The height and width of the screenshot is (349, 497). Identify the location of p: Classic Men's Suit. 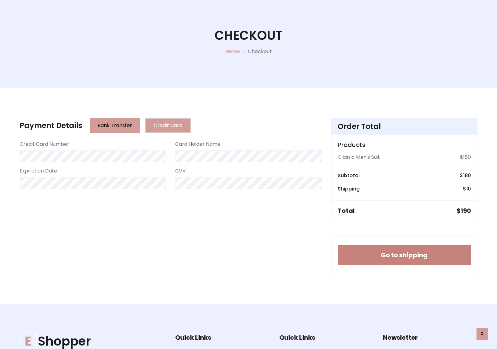
(359, 157).